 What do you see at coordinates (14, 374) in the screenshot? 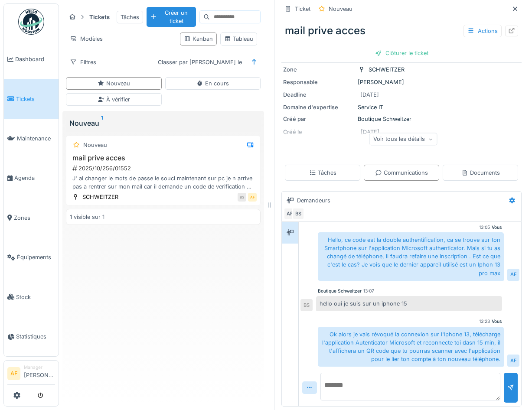
I see `li: AF` at bounding box center [14, 374].